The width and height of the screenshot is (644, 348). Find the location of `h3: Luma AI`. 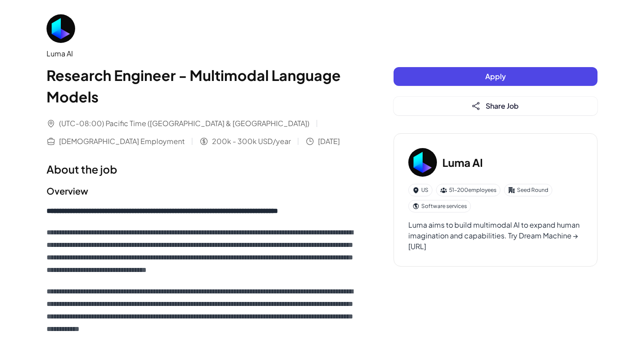

h3: Luma AI is located at coordinates (462, 162).